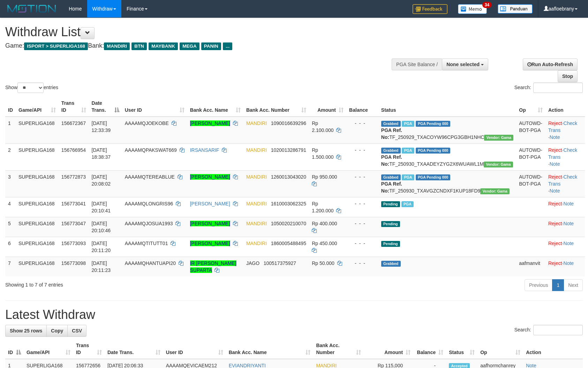 This screenshot has width=588, height=368. I want to click on th: Date Trans.: activate to sort column ascending, so click(134, 349).